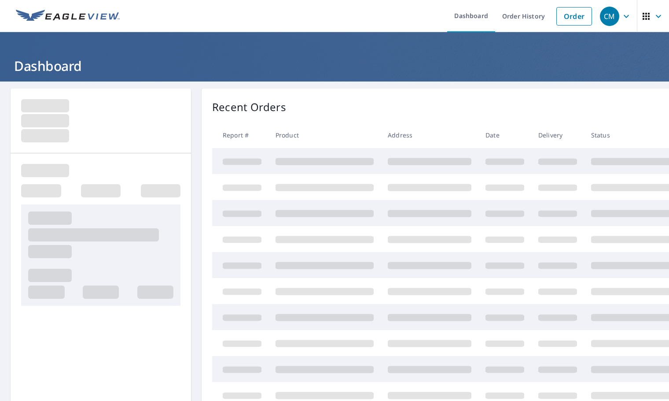 The image size is (669, 401). Describe the element at coordinates (325, 135) in the screenshot. I see `th: Product` at that location.